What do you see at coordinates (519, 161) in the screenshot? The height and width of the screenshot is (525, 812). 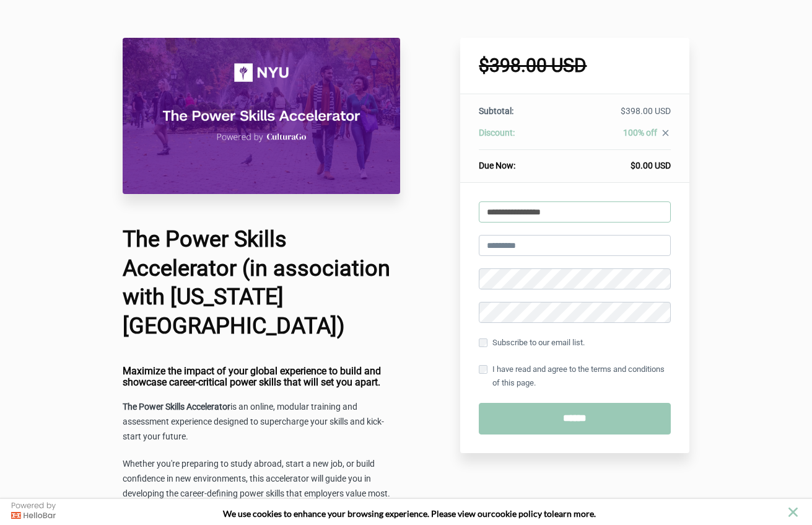 I see `th: Due Now:` at bounding box center [519, 161].